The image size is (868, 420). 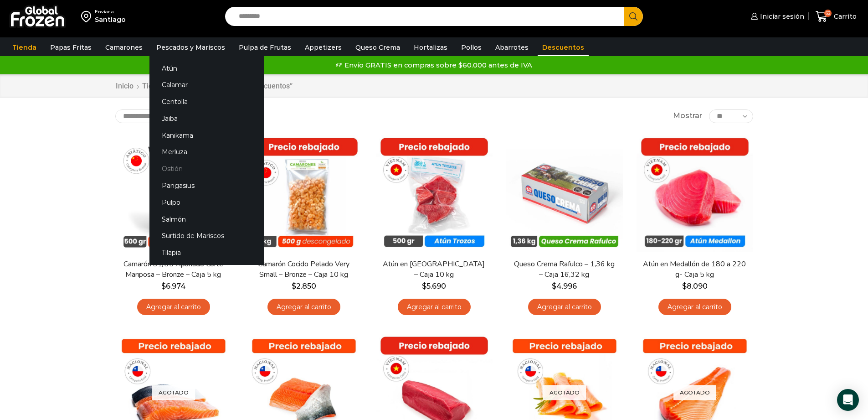 What do you see at coordinates (207, 219) in the screenshot?
I see `a: Salmón` at bounding box center [207, 219].